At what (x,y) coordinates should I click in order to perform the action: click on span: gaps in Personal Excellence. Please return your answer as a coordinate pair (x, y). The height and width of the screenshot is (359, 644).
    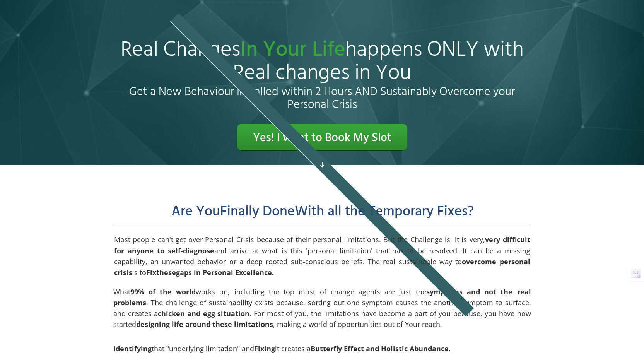
    Looking at the image, I should click on (224, 272).